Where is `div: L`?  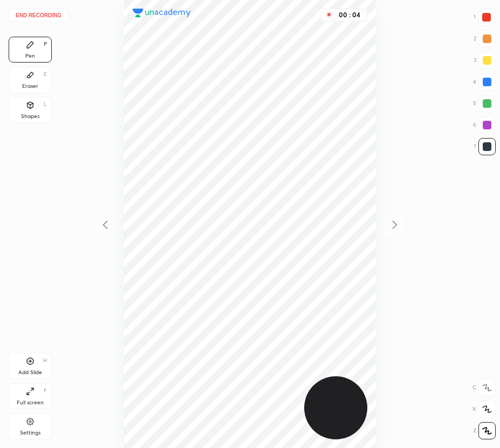
div: L is located at coordinates (45, 104).